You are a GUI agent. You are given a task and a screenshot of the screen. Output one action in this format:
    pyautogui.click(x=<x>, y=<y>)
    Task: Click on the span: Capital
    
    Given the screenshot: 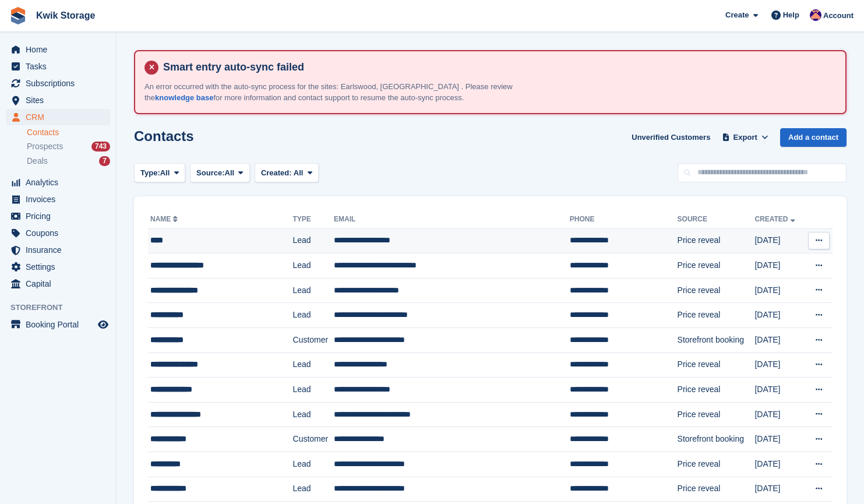 What is the action you would take?
    pyautogui.click(x=61, y=283)
    